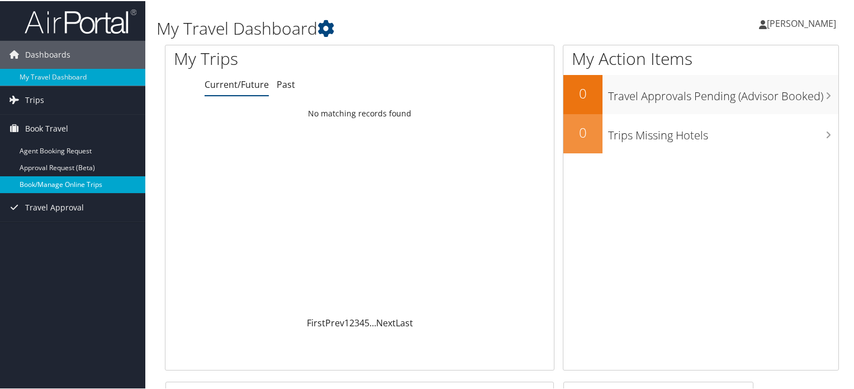 This screenshot has width=854, height=389. Describe the element at coordinates (286, 83) in the screenshot. I see `a: Past` at that location.